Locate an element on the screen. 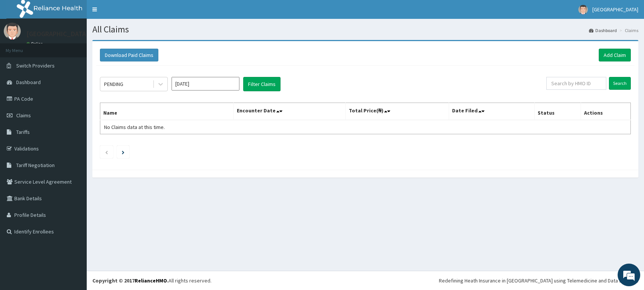  li: Claims is located at coordinates (628, 30).